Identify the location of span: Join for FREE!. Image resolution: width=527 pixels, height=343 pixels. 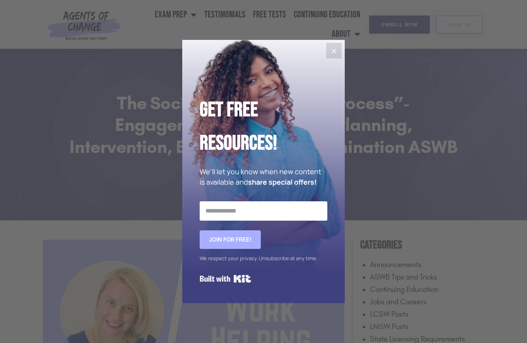
(230, 240).